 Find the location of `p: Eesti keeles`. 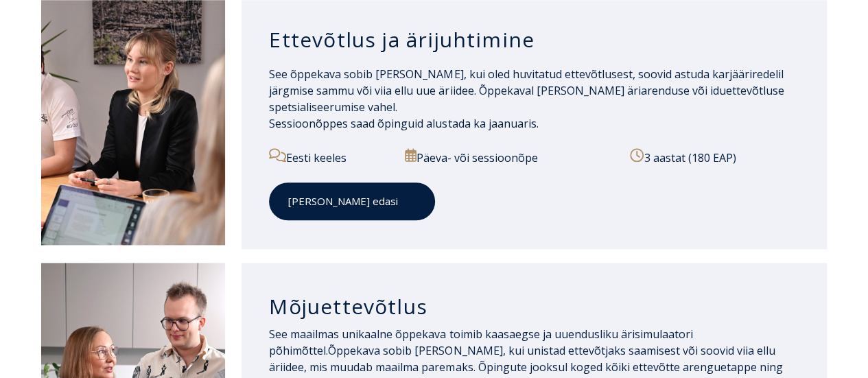

p: Eesti keeles is located at coordinates (331, 157).